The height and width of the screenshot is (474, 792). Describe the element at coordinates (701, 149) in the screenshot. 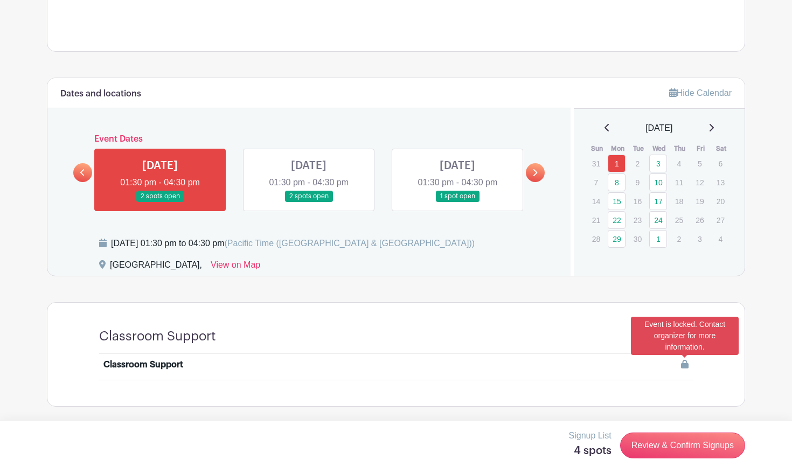

I see `th: Fri` at that location.